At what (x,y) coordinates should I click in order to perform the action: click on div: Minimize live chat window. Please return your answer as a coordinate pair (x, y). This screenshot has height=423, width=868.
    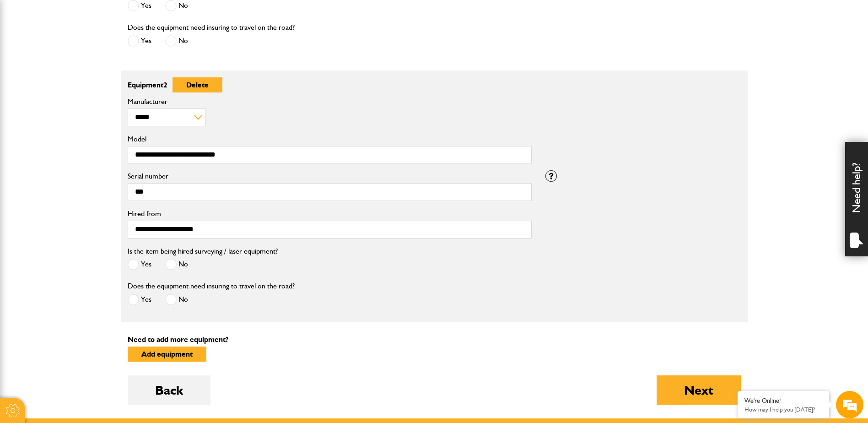
    Looking at the image, I should click on (161, 15).